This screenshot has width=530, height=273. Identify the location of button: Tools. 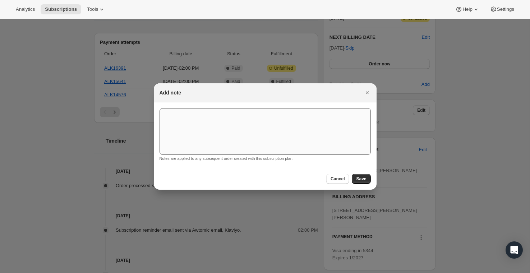
(96, 9).